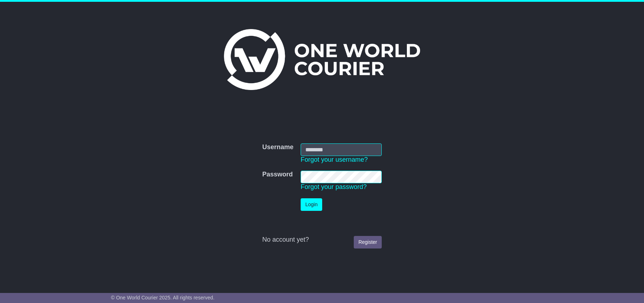 The height and width of the screenshot is (303, 644). I want to click on label: Username, so click(278, 147).